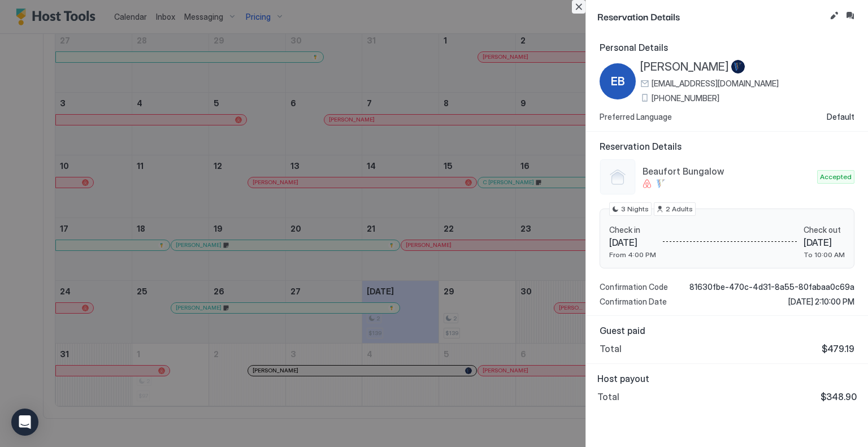  I want to click on span: Check in, so click(632, 230).